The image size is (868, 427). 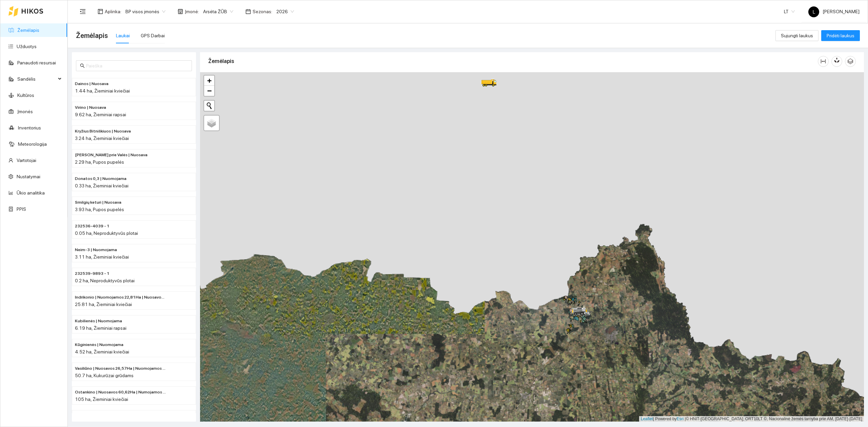 What do you see at coordinates (101, 257) in the screenshot?
I see `span: 3.11 ha, Žieminiai kviečiai` at bounding box center [101, 257].